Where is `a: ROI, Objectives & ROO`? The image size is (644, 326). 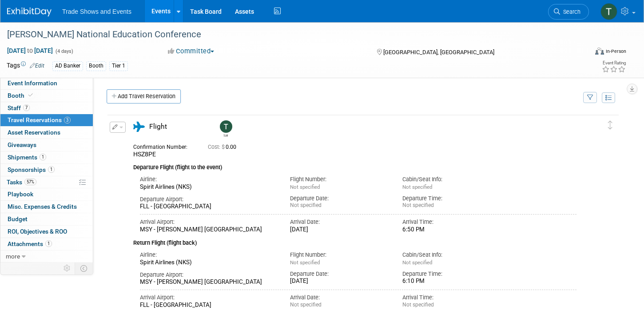
a: ROI, Objectives & ROO is located at coordinates (47, 231).